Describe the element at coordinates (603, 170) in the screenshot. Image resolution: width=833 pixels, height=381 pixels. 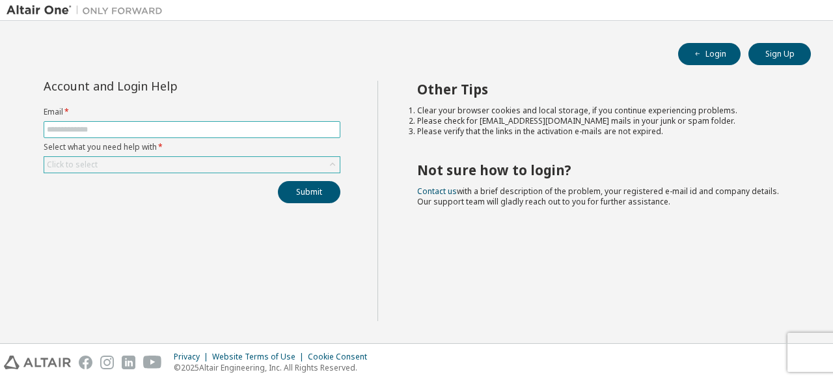
I see `h2: Not sure how to login?` at that location.